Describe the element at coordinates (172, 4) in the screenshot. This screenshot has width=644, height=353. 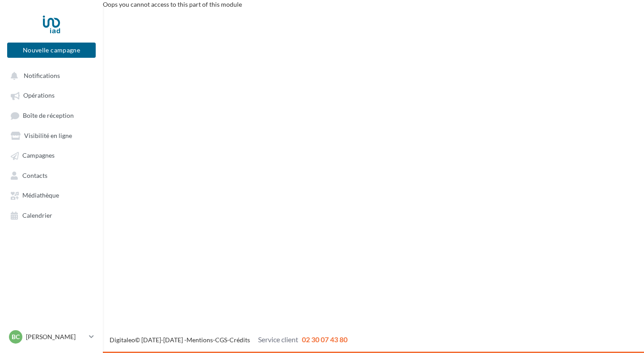
I see `span: Oops you cannot access to this part of this module` at that location.